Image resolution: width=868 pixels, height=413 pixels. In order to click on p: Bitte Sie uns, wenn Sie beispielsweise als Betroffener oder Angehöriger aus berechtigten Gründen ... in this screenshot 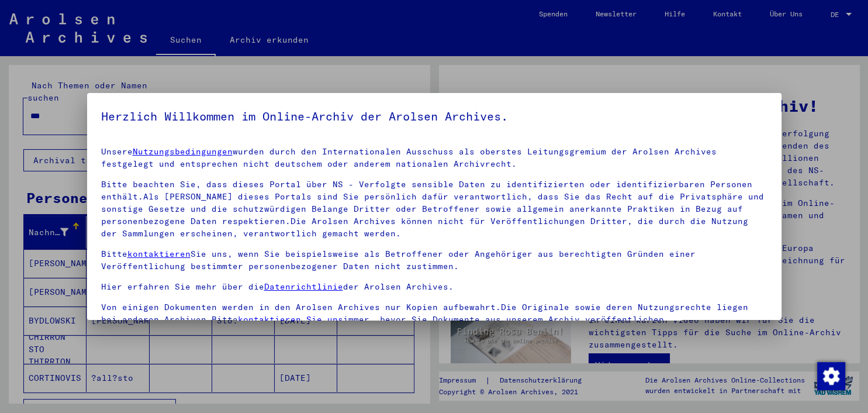, I will do `click(435, 260)`.